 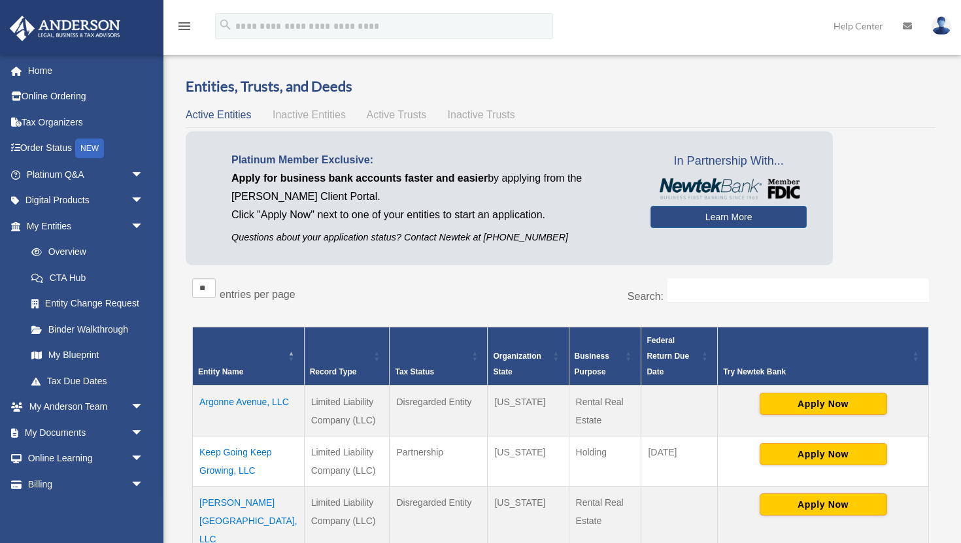 I want to click on a: My Documentsarrow_drop_down, so click(x=86, y=433).